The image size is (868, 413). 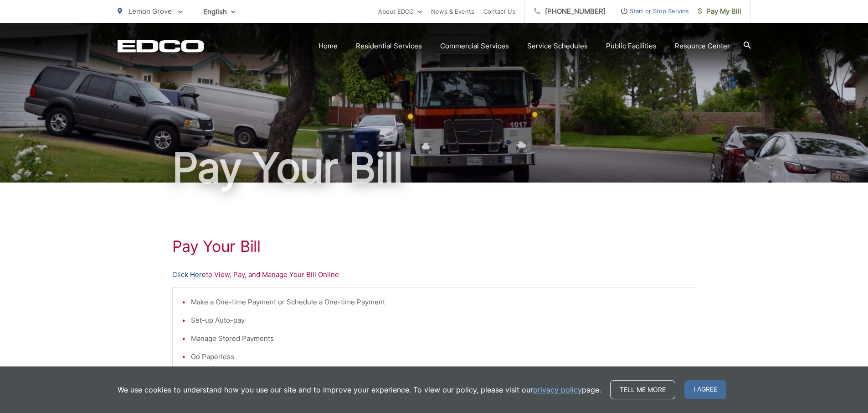 What do you see at coordinates (328, 47) in the screenshot?
I see `a: Home` at bounding box center [328, 47].